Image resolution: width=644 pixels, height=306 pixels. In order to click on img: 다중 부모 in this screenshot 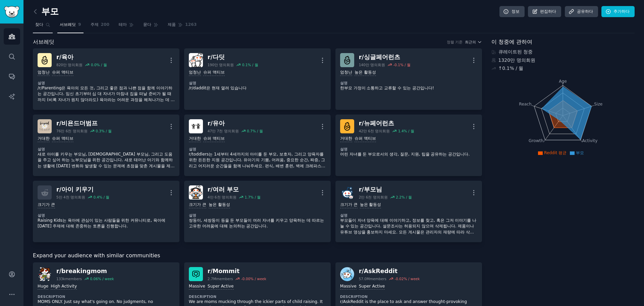, I will do `click(196, 193)`.